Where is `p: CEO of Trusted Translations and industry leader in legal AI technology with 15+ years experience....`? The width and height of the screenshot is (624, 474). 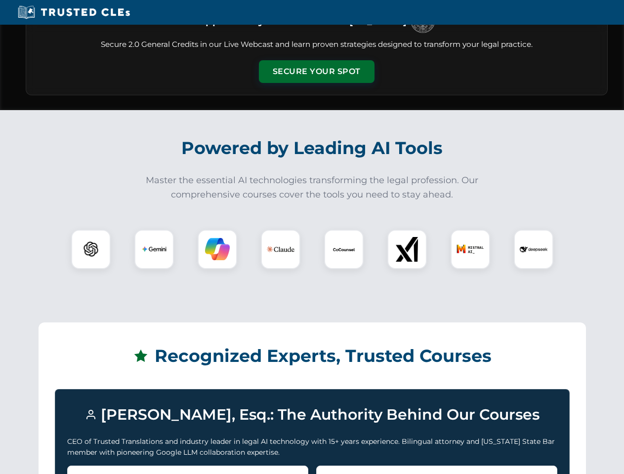 p: CEO of Trusted Translations and industry leader in legal AI technology with 15+ years experience.... is located at coordinates (312, 447).